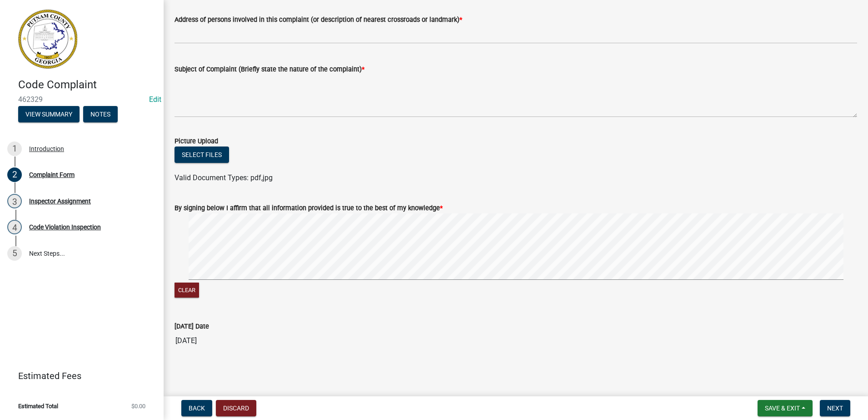 This screenshot has width=868, height=420. Describe the element at coordinates (15, 174) in the screenshot. I see `div: 2` at that location.